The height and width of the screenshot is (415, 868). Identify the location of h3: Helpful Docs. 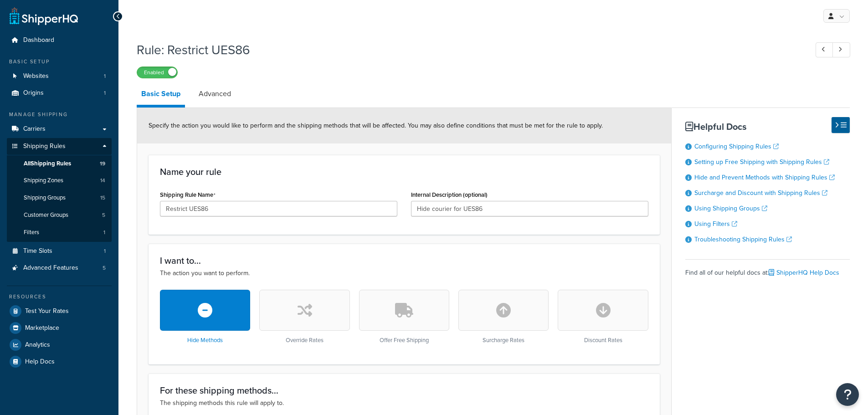
(768, 127).